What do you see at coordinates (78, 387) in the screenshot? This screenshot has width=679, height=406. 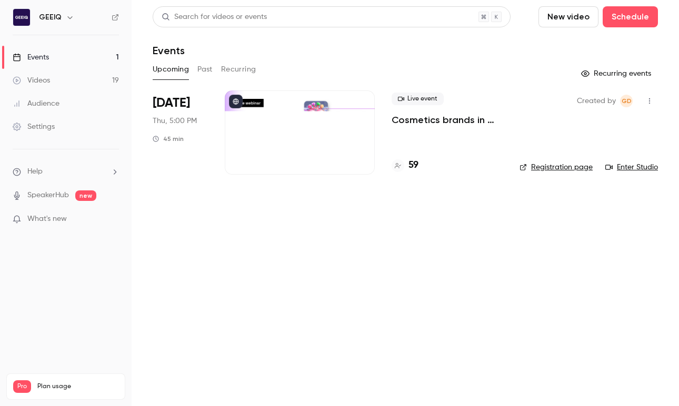 I see `span: Plan usage` at bounding box center [78, 387].